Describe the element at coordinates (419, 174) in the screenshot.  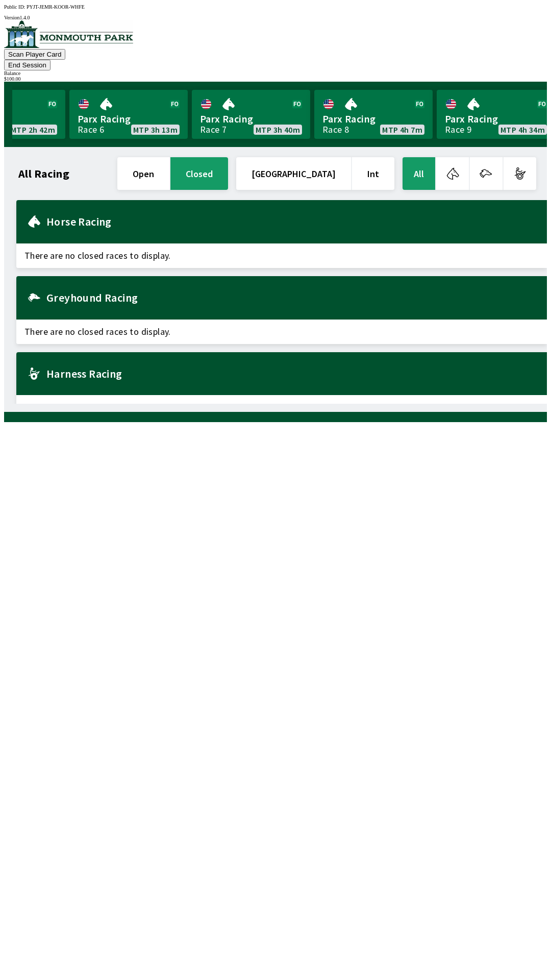
I see `button: All` at that location.